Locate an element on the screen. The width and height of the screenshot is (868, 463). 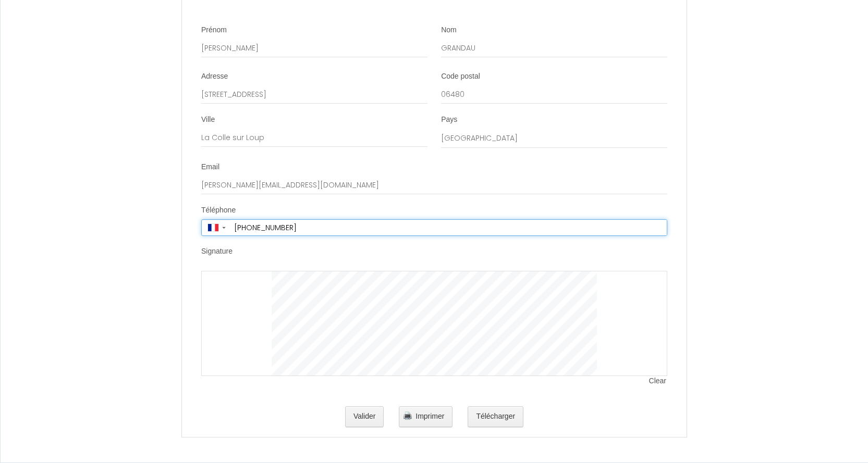
label: Signature is located at coordinates (217, 252).